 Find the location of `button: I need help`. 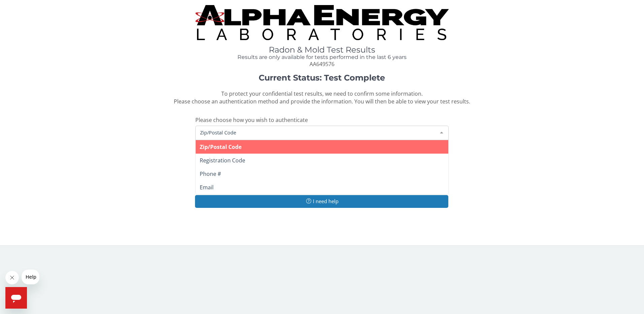

button: I need help is located at coordinates (322, 201).